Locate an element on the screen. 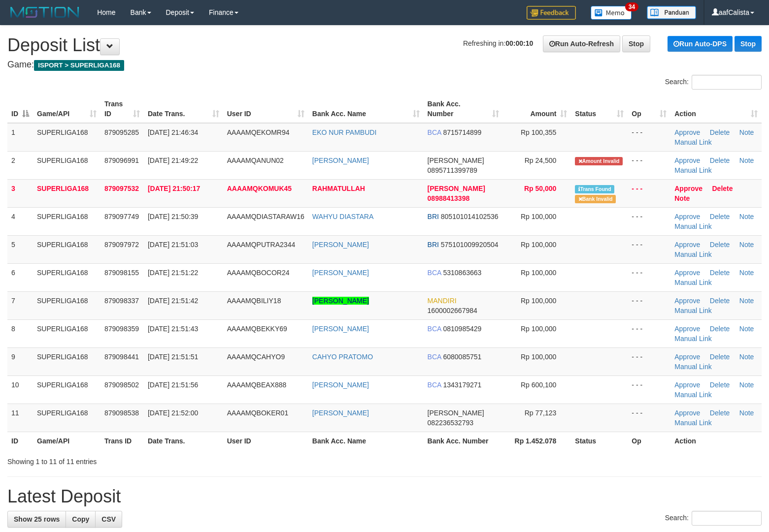  span: AAAAMQBEAX888 is located at coordinates (257, 385).